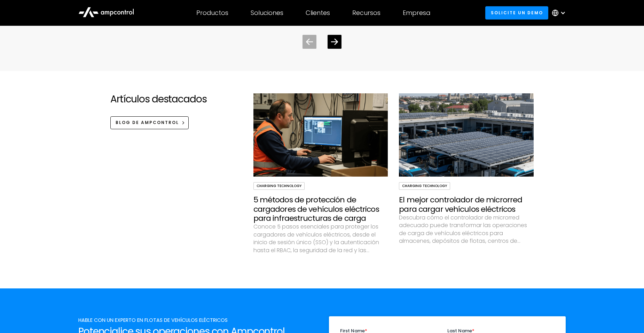 The width and height of the screenshot is (644, 333). Describe the element at coordinates (320, 209) in the screenshot. I see `h3: 5 métodos de protección de cargadores de vehículos eléctricos para infraestructuras de carga` at that location.